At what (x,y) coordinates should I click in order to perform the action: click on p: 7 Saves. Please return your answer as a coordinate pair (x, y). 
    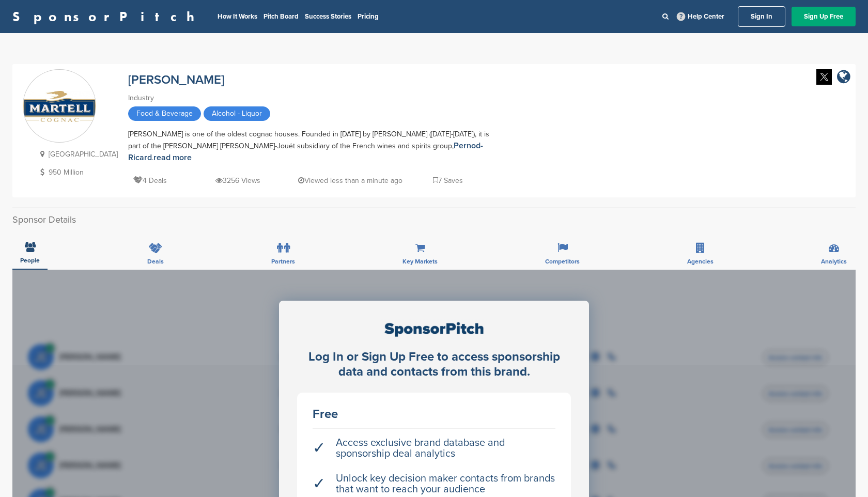
    Looking at the image, I should click on (448, 180).